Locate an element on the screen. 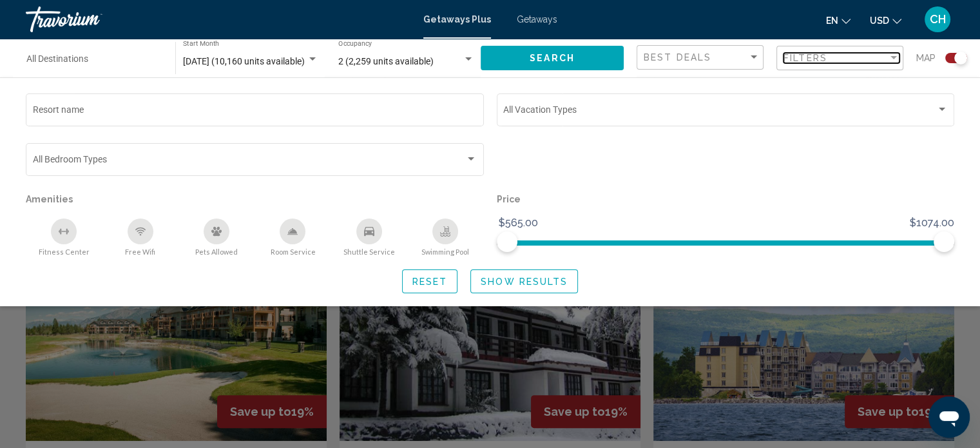  a: Getaways is located at coordinates (537, 20).